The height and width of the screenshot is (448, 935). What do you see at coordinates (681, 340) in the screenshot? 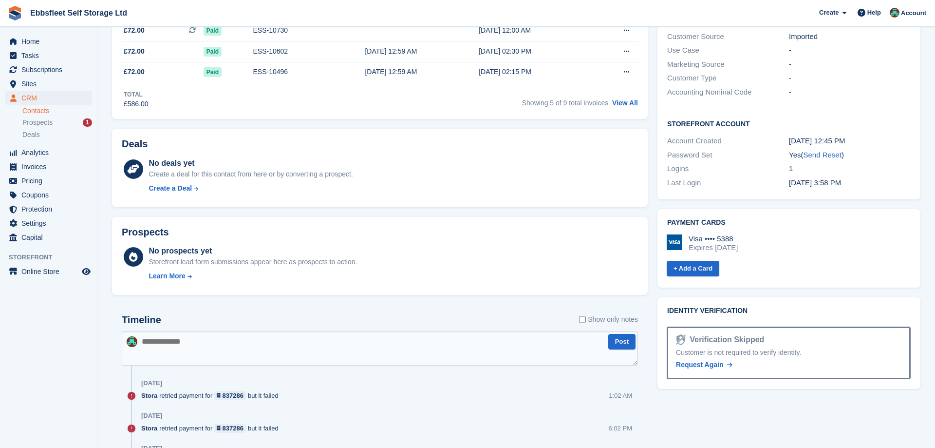
I see `img: Identity Verification Ready` at bounding box center [681, 340].